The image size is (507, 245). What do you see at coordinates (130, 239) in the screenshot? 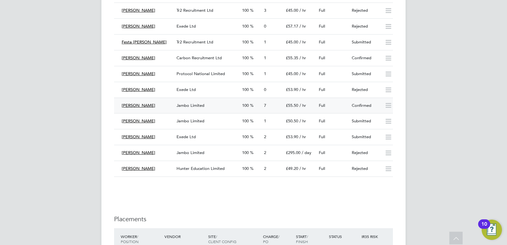
I see `span: / Position` at bounding box center [130, 239].